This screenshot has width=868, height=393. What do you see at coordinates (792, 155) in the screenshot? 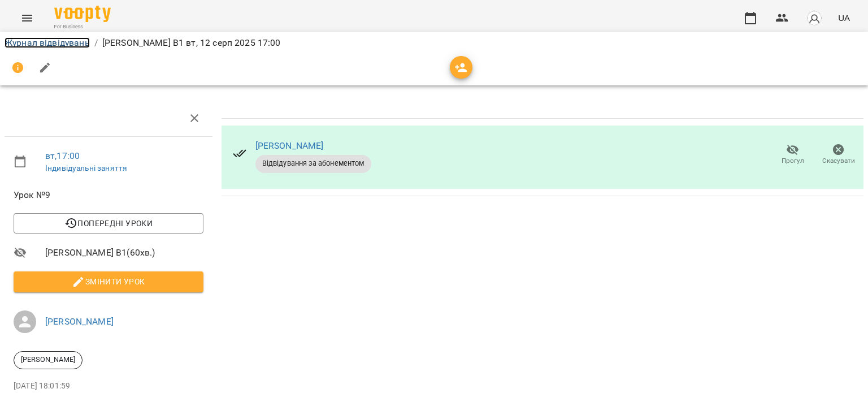
I see `button: Прогул` at bounding box center [792, 155].